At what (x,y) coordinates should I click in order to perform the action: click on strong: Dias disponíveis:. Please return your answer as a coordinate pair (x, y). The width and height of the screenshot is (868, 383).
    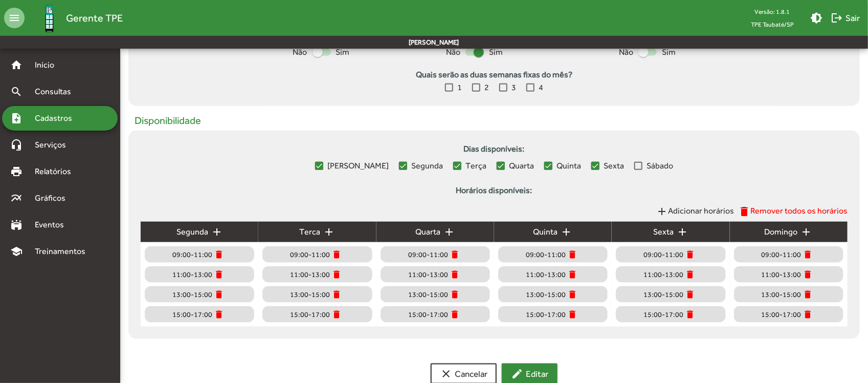
    Looking at the image, I should click on (495, 151).